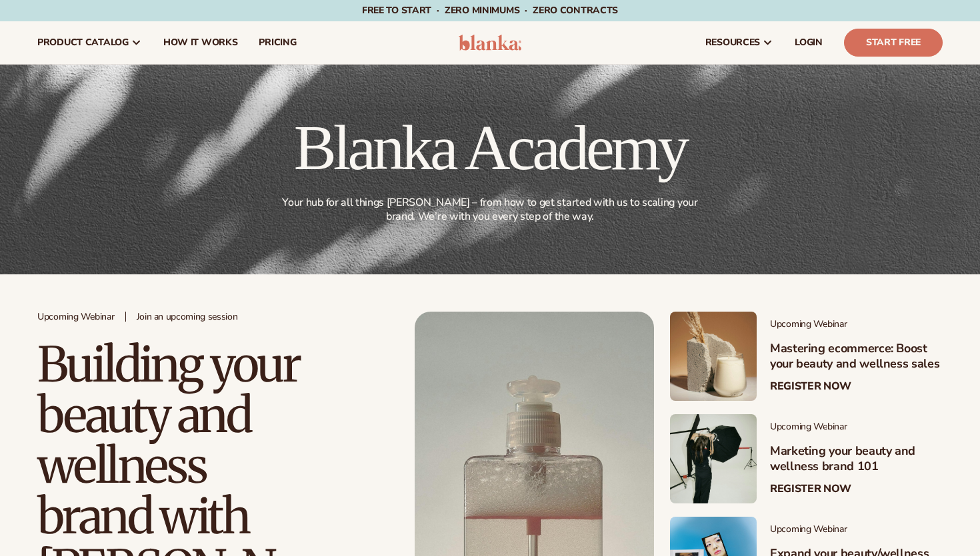 This screenshot has width=980, height=556. Describe the element at coordinates (809, 42) in the screenshot. I see `a: LOGIN` at that location.